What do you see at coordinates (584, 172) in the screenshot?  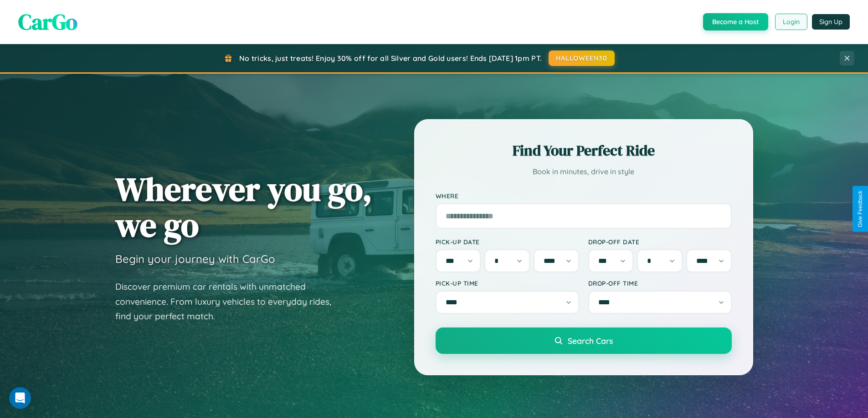 I see `p: Book in minutes, drive in style` at bounding box center [584, 172].